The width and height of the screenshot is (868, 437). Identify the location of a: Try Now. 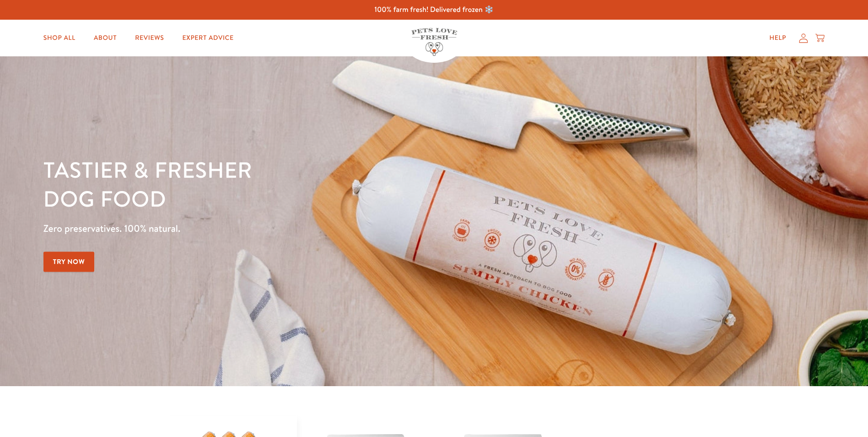
(69, 262).